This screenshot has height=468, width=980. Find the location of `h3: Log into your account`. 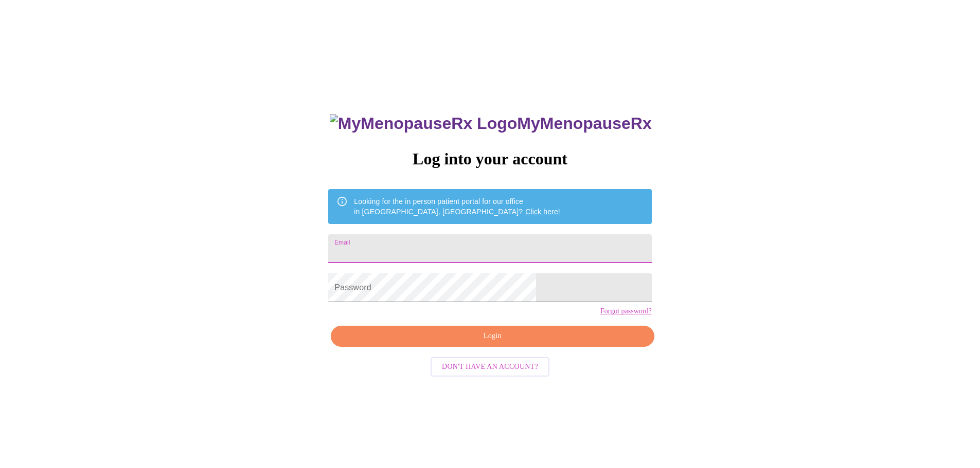

h3: Log into your account is located at coordinates (490, 159).